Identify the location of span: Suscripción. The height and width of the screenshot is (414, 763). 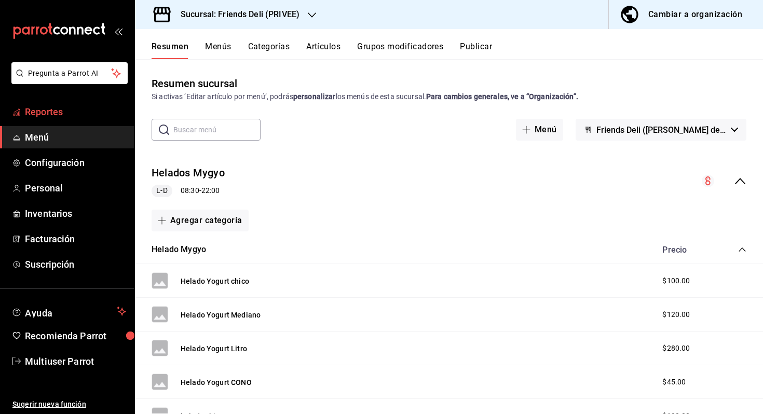
(75, 264).